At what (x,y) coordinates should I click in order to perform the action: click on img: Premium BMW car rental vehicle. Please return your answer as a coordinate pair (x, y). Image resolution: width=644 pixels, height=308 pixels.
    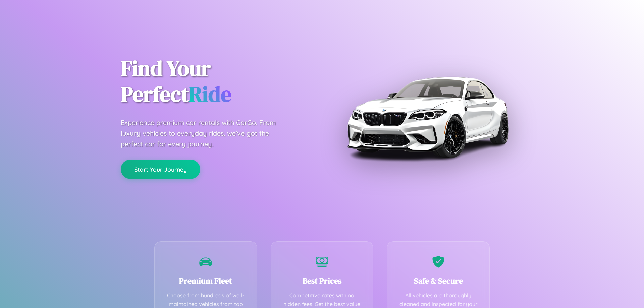
    Looking at the image, I should click on (428, 117).